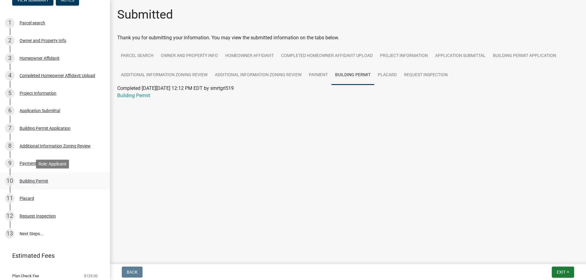  What do you see at coordinates (249, 56) in the screenshot?
I see `a: Homeowner Affidavit` at bounding box center [249, 56].